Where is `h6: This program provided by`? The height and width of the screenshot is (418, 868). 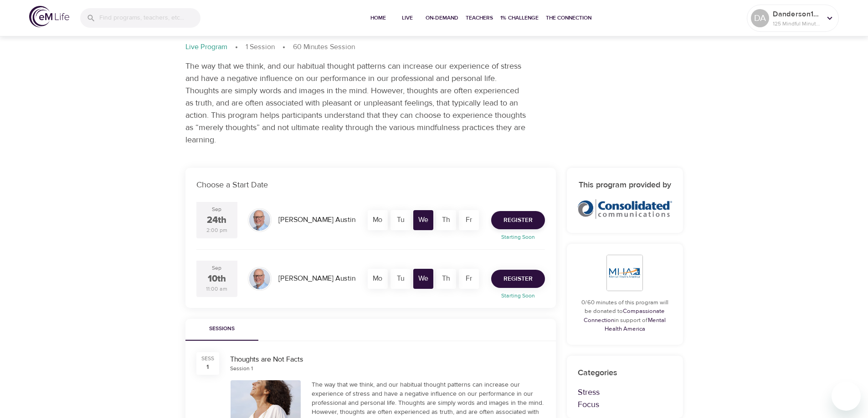 h6: This program provided by is located at coordinates (625, 185).